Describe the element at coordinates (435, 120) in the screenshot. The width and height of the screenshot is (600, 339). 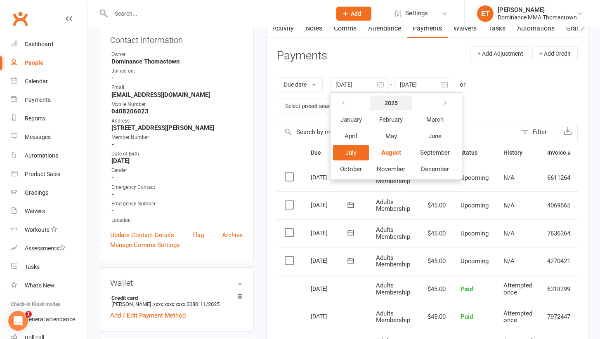
I see `span: March` at that location.